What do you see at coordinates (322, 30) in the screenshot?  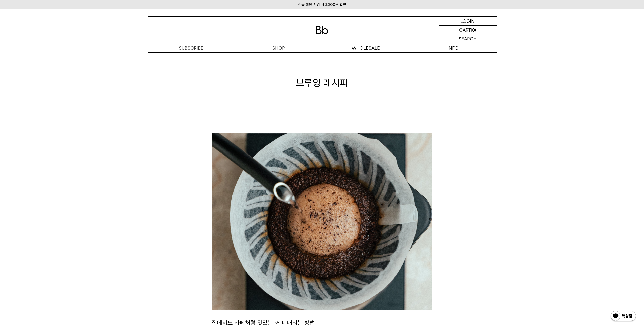 I see `img: 로고` at bounding box center [322, 30].